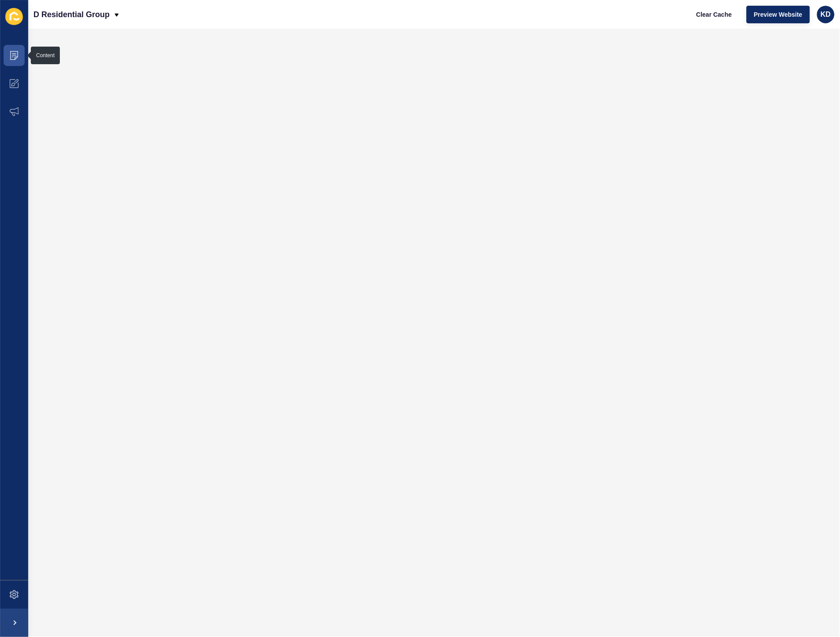 This screenshot has width=840, height=637. What do you see at coordinates (778, 14) in the screenshot?
I see `button: Preview Website` at bounding box center [778, 14].